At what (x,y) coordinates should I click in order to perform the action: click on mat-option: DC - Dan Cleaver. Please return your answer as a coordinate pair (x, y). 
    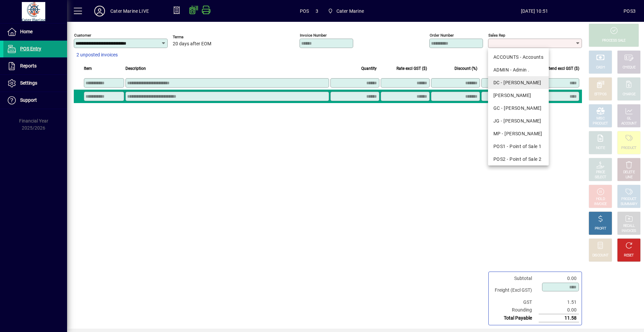
    Looking at the image, I should click on (518, 83).